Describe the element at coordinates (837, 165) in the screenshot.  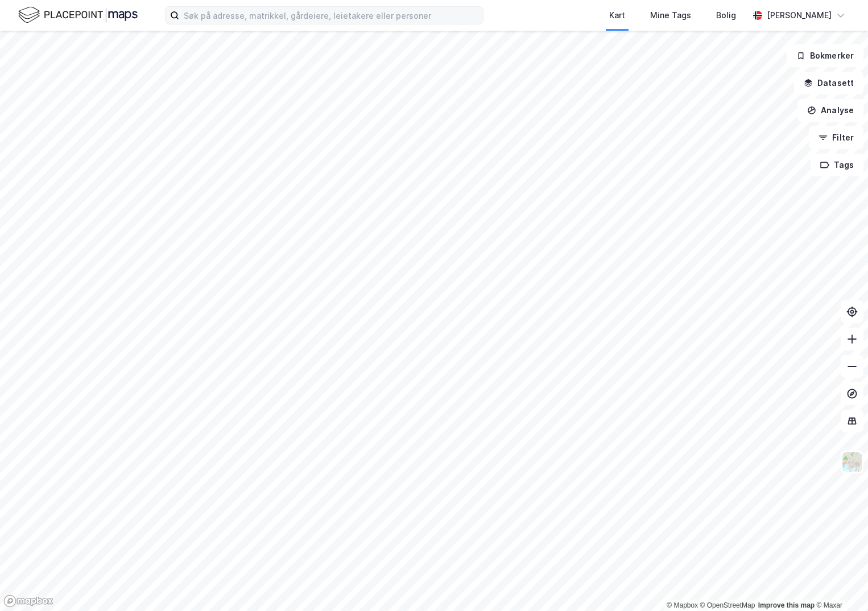
I see `button: Tags` at that location.